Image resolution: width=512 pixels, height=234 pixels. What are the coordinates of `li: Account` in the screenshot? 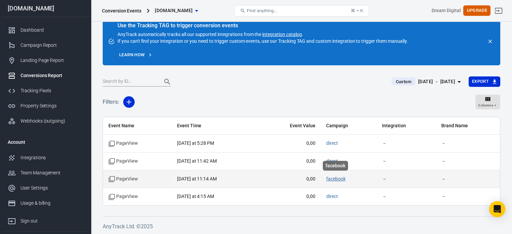 It's located at (45, 142).